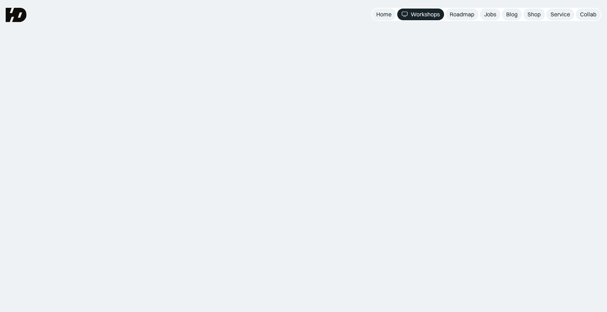  What do you see at coordinates (512, 14) in the screenshot?
I see `a: Blog` at bounding box center [512, 14].